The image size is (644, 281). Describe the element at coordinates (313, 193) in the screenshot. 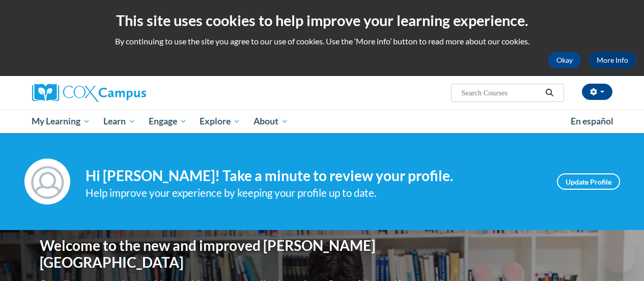

I see `div: Help improve your experience by keeping your profile up to date.` at that location.